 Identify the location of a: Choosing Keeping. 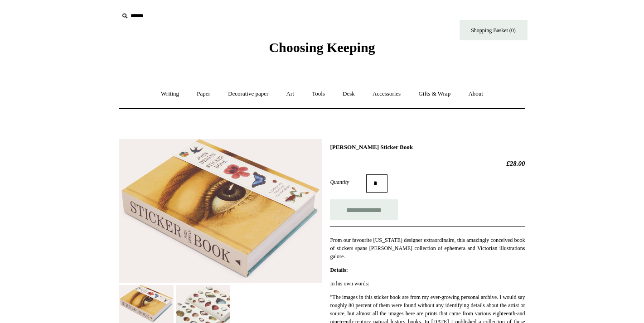
(322, 50).